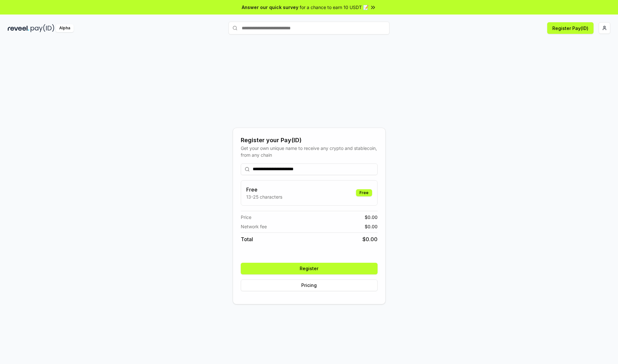 This screenshot has width=618, height=364. What do you see at coordinates (65, 28) in the screenshot?
I see `div: Alpha` at bounding box center [65, 28].